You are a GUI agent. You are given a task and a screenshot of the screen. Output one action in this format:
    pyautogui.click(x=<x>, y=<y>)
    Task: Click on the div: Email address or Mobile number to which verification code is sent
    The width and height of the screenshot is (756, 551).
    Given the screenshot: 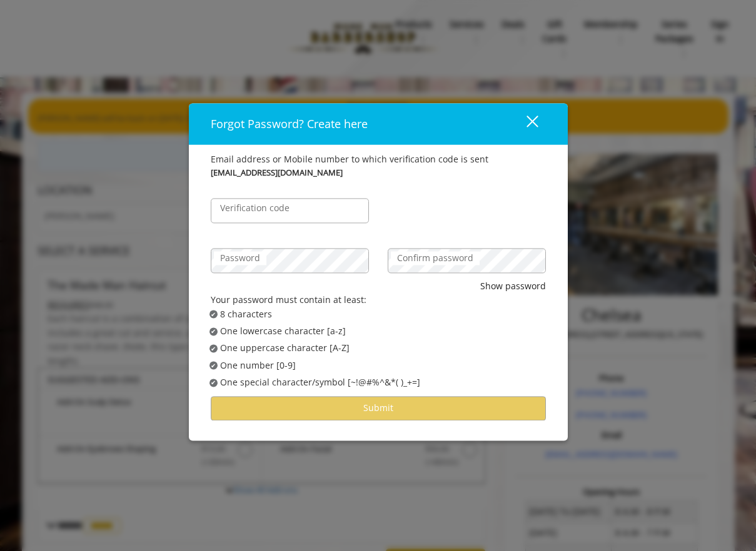 What is the action you would take?
    pyautogui.click(x=378, y=159)
    